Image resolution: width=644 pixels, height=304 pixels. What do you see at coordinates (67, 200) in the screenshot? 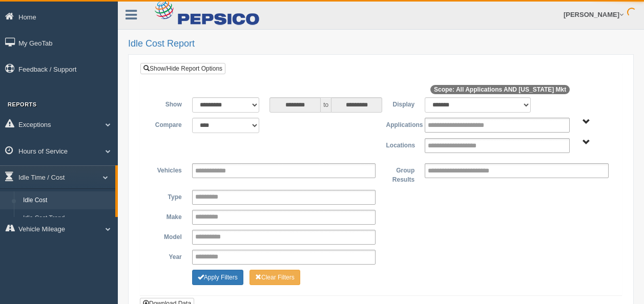
I see `a: Idle Cost` at bounding box center [67, 200].